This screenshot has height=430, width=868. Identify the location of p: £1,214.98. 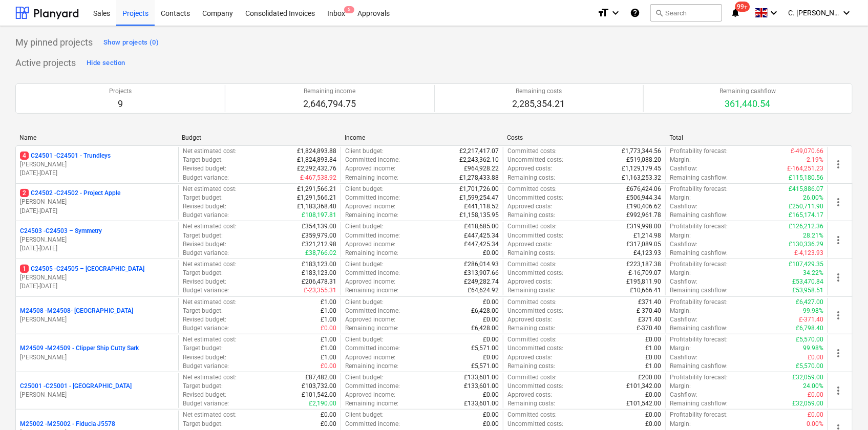
(648, 236).